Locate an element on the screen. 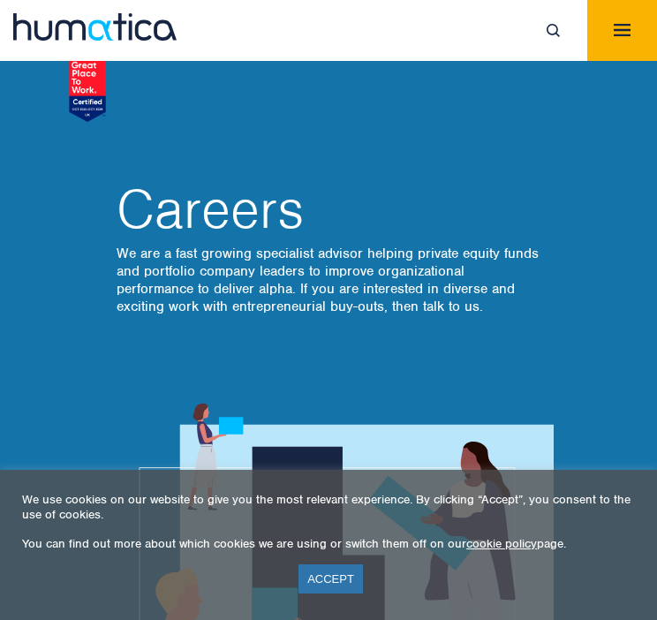 This screenshot has height=620, width=657. a: ACCEPT is located at coordinates (330, 578).